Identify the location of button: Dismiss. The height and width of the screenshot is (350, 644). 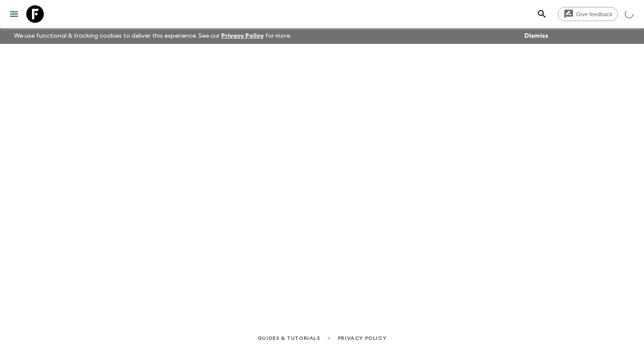
(536, 36).